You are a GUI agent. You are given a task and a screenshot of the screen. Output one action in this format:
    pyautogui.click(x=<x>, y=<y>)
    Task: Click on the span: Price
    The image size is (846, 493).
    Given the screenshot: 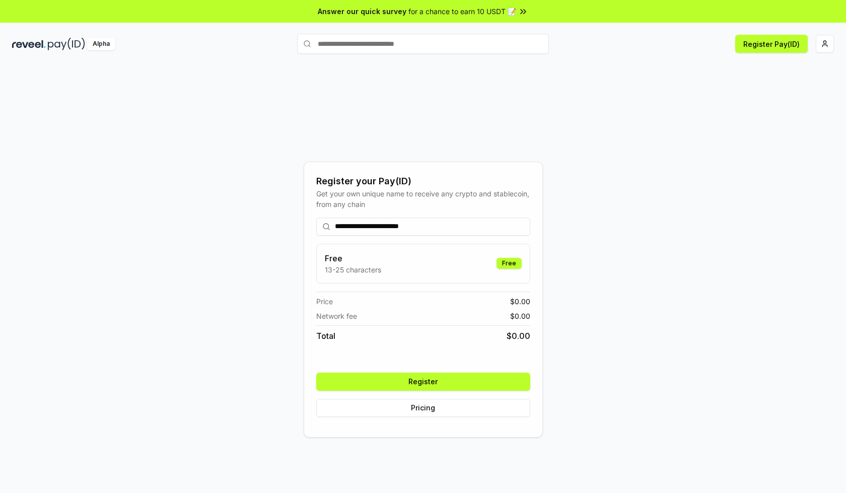 What is the action you would take?
    pyautogui.click(x=324, y=301)
    